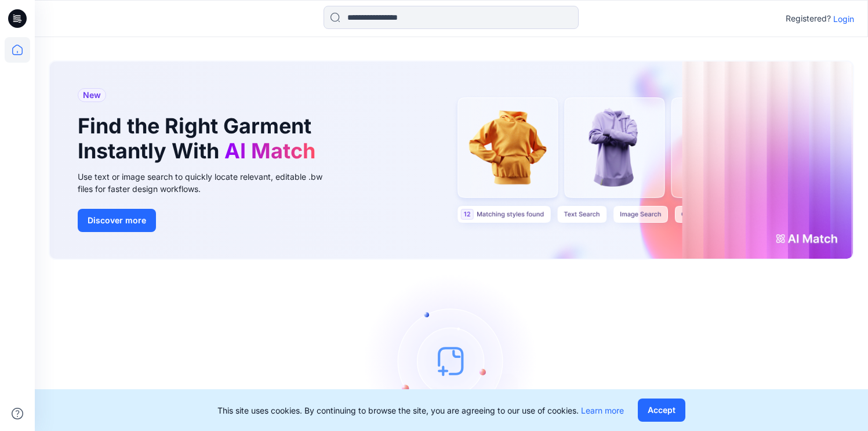  Describe the element at coordinates (117, 220) in the screenshot. I see `a: Discover more` at that location.